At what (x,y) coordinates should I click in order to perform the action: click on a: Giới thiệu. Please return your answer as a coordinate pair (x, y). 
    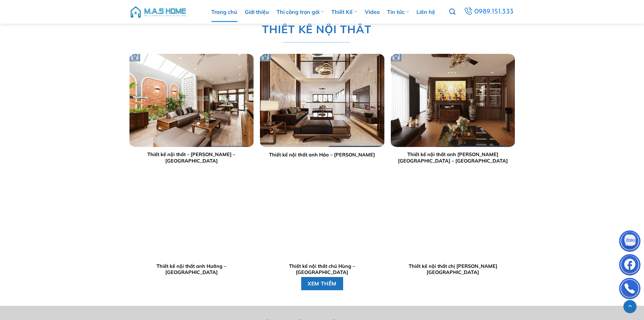
    Looking at the image, I should click on (257, 12).